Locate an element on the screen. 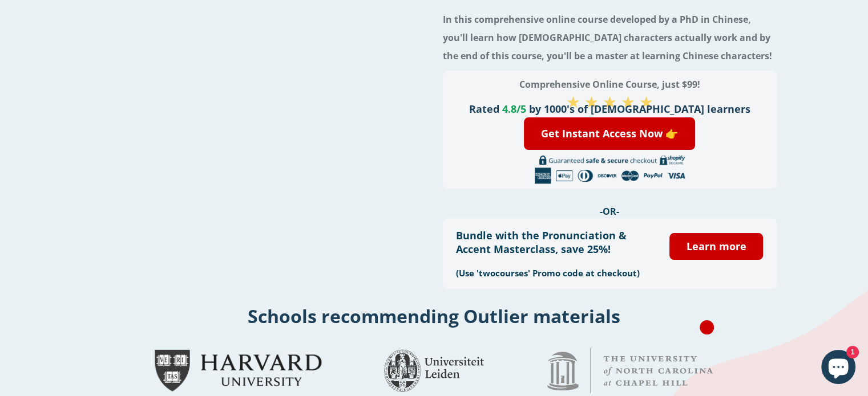 The width and height of the screenshot is (868, 396). h3: Comprehensive Online Course, just $99! is located at coordinates (609, 84).